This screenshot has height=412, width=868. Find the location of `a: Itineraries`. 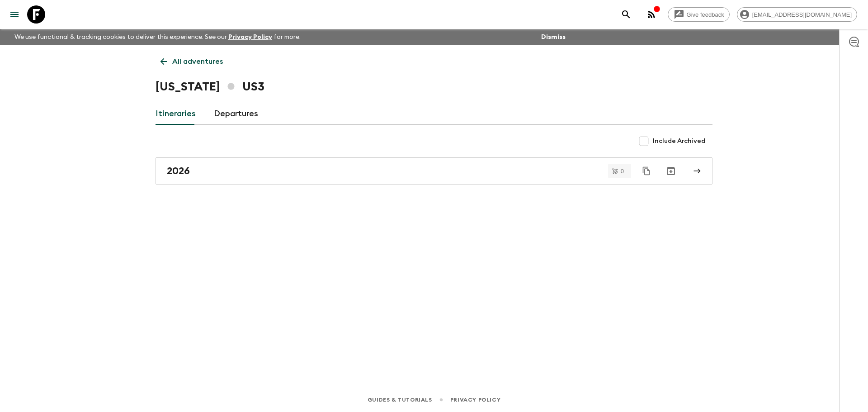

a: Itineraries is located at coordinates (176, 114).